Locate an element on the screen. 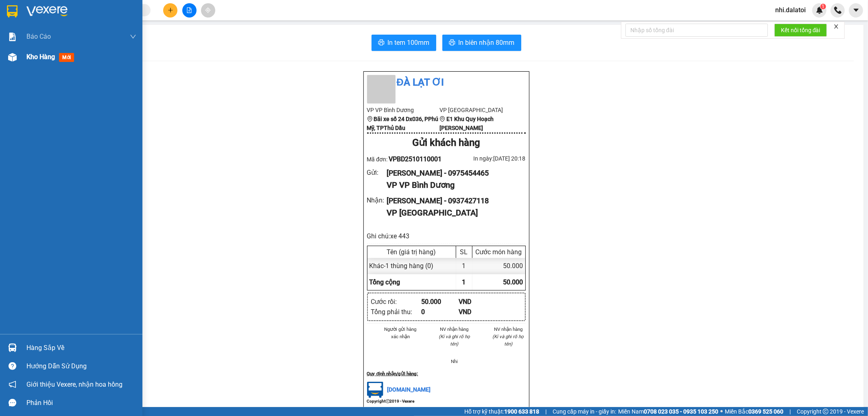 This screenshot has height=416, width=868. span: Miền Bắc is located at coordinates (754, 411).